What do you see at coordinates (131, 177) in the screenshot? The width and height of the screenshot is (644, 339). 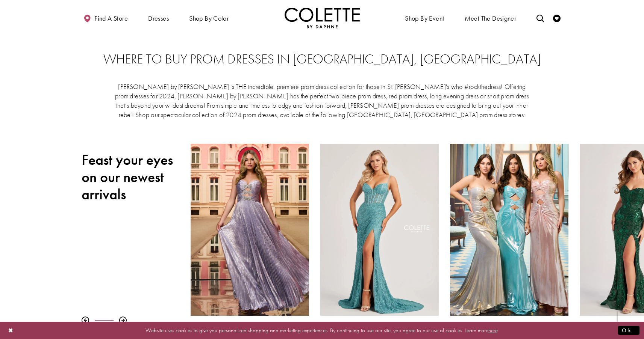 I see `h2: Feast your eyes on our newest arrivals` at bounding box center [131, 177].